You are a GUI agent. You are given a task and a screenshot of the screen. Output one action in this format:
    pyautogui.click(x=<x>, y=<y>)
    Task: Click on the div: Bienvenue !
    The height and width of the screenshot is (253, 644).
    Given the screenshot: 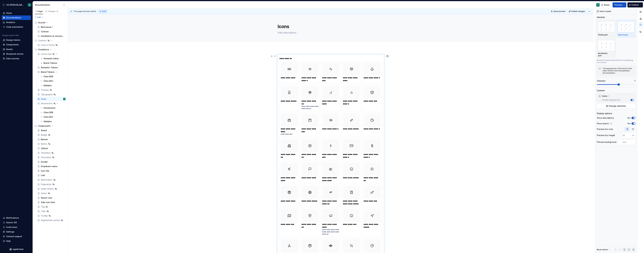 What is the action you would take?
    pyautogui.click(x=47, y=27)
    